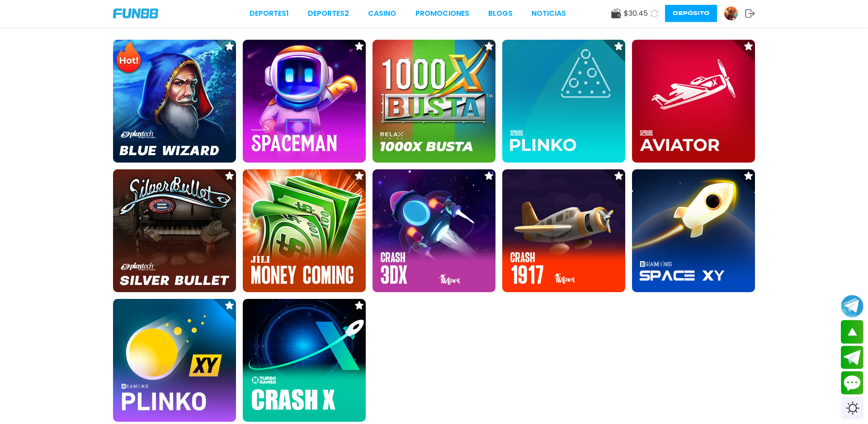 This screenshot has height=424, width=868. I want to click on a: BLOGS, so click(500, 13).